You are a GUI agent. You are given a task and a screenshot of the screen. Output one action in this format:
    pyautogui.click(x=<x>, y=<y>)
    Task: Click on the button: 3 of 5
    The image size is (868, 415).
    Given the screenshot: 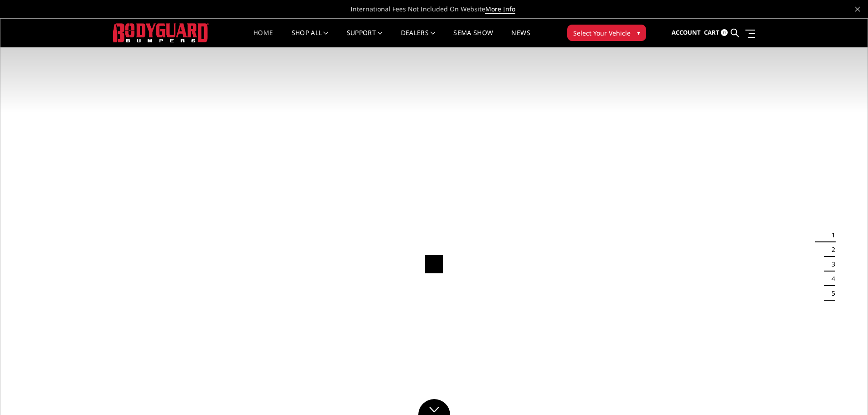 What is the action you would take?
    pyautogui.click(x=831, y=264)
    